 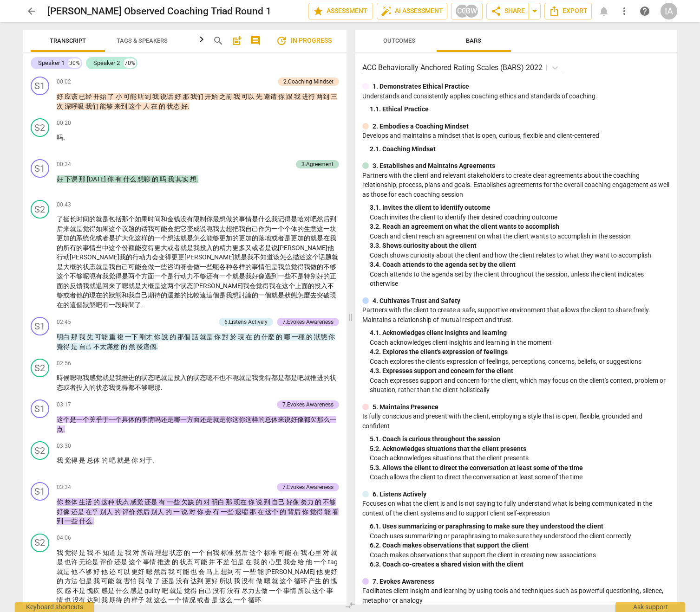 I want to click on span: 长时间, so click(x=79, y=219).